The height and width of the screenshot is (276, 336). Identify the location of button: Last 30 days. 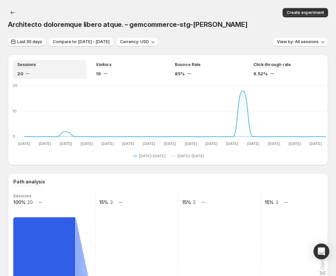
(27, 42).